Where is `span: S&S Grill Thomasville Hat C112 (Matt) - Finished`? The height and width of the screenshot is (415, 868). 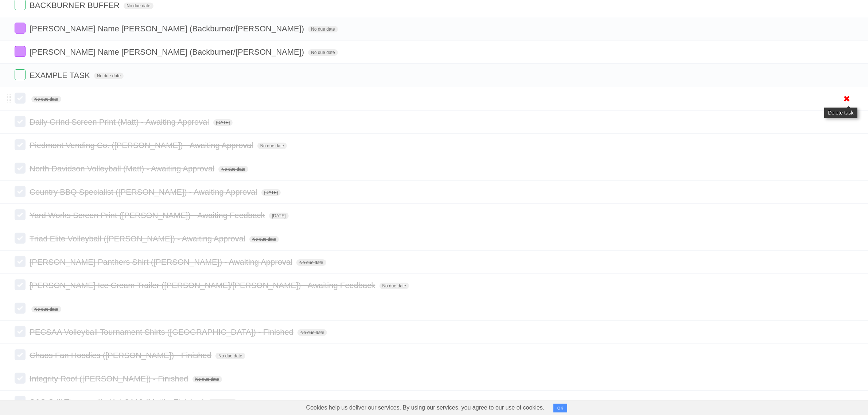
span: S&S Grill Thomasville Hat C112 (Matt) - Finished is located at coordinates (117, 402).